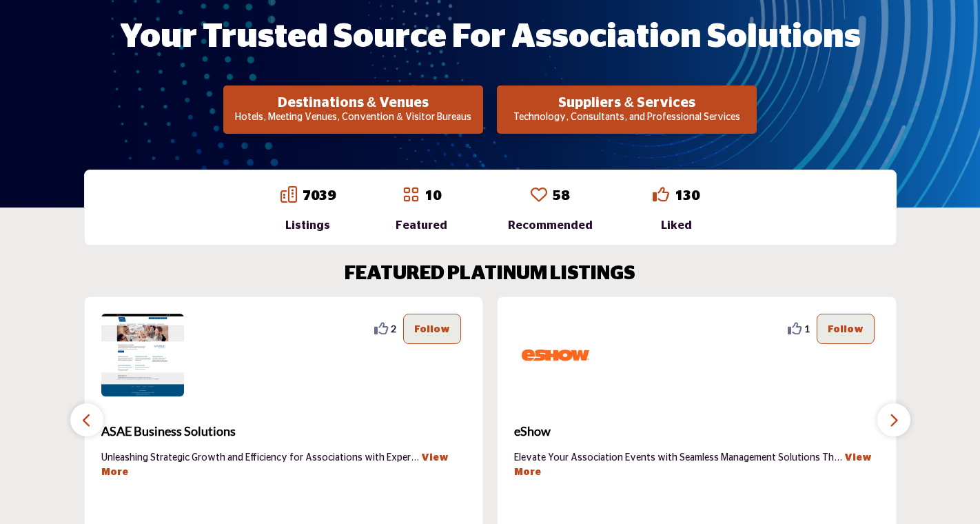 This screenshot has height=524, width=980. What do you see at coordinates (696, 465) in the screenshot?
I see `p: Elevate Your Association Events with Seamless Management Solutions Th` at bounding box center [696, 465].